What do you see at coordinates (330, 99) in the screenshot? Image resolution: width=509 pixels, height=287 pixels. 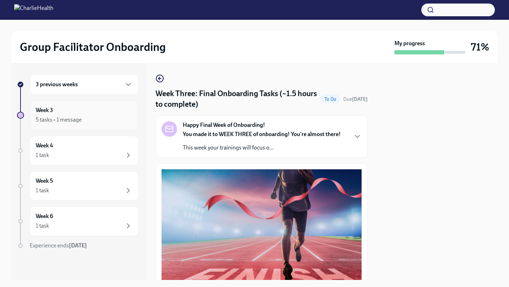 I see `span: To Do` at bounding box center [330, 99].